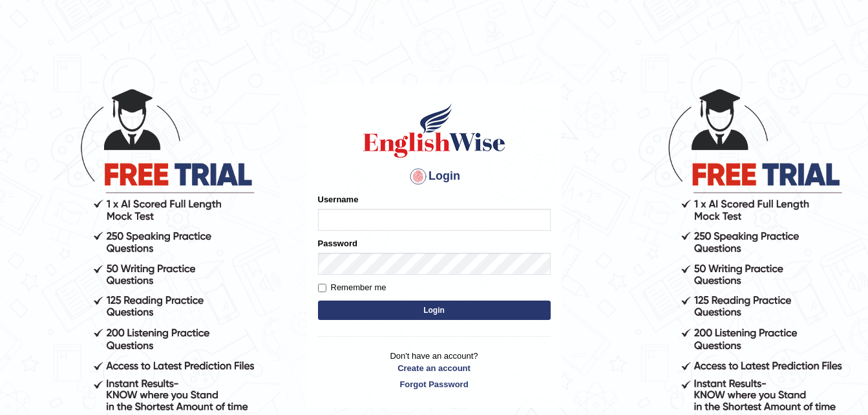  Describe the element at coordinates (352, 288) in the screenshot. I see `label: Remember me` at that location.